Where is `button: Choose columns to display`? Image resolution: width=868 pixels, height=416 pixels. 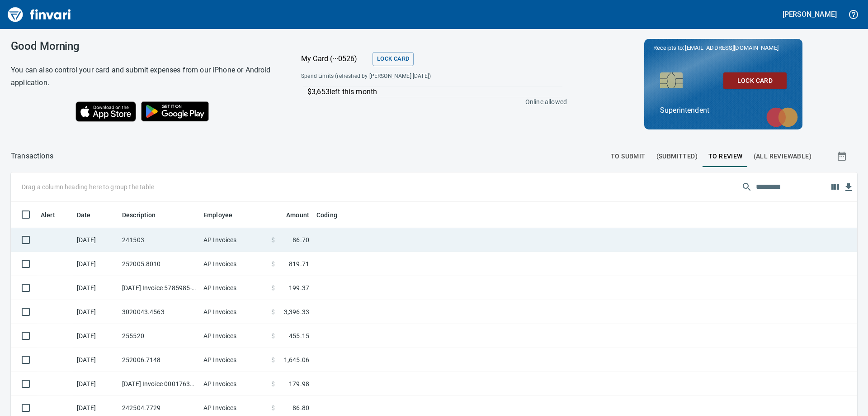
button: Choose columns to display is located at coordinates (835, 187).